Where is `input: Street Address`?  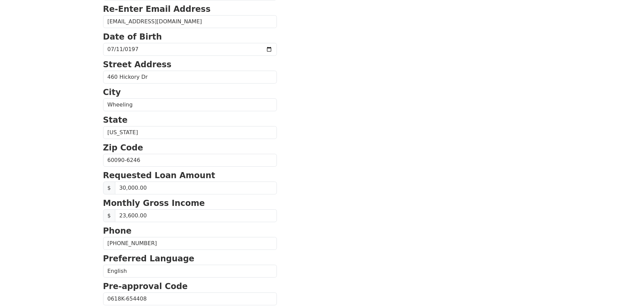 input: Street Address is located at coordinates (190, 77).